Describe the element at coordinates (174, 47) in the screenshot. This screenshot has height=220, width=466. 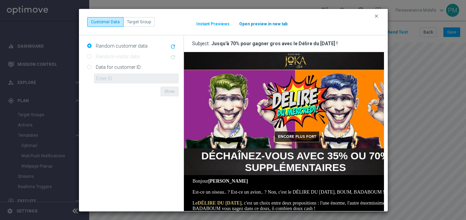
I see `button: refresh` at that location.